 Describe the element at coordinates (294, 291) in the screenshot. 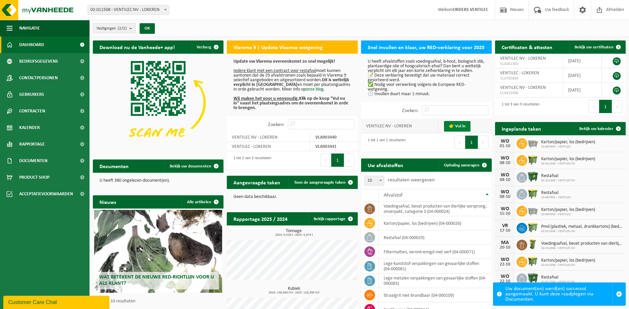

I see `h3: Kubiek` at that location.